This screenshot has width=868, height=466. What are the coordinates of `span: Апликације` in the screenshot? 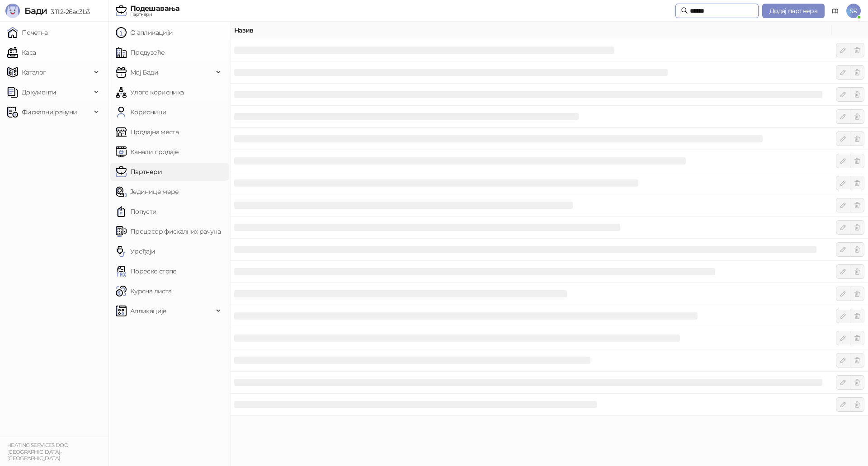 It's located at (148, 311).